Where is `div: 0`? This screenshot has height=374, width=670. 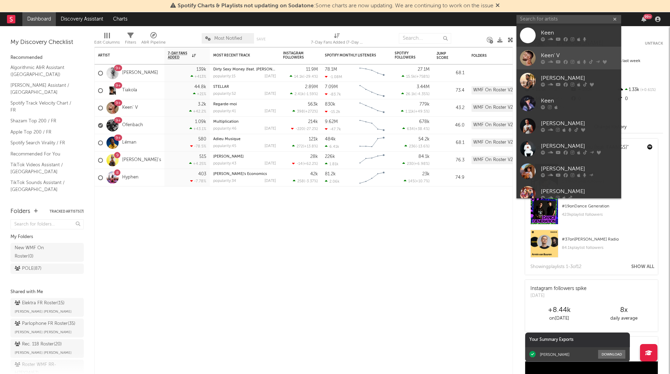
div: 0 is located at coordinates (639, 99).